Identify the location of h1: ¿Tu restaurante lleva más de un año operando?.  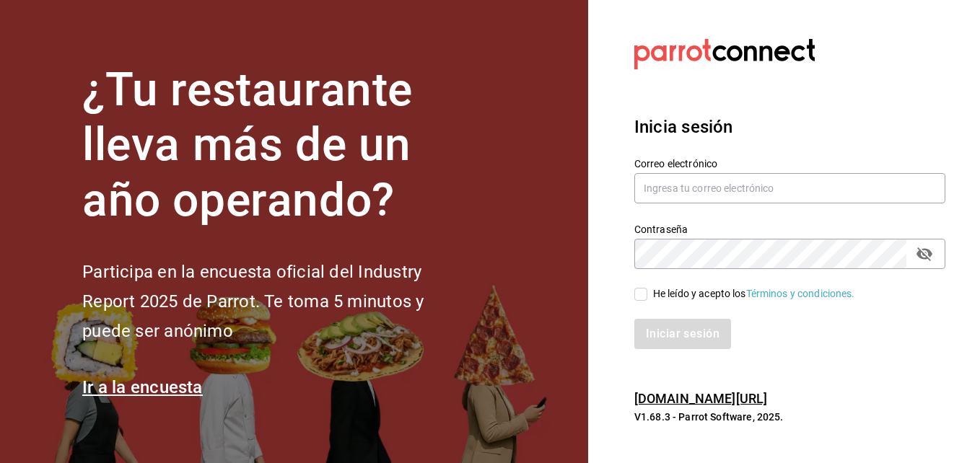
(277, 146).